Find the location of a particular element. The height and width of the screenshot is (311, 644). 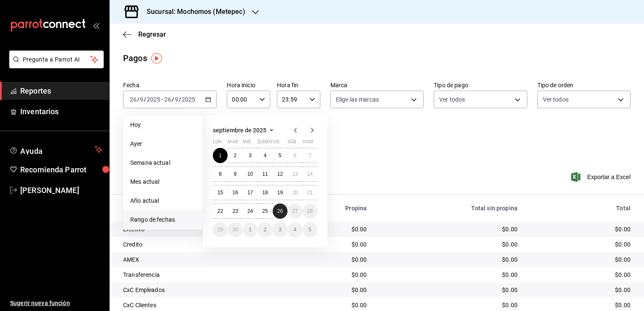

abbr: 8 de septiembre de 2025 is located at coordinates (220, 174).